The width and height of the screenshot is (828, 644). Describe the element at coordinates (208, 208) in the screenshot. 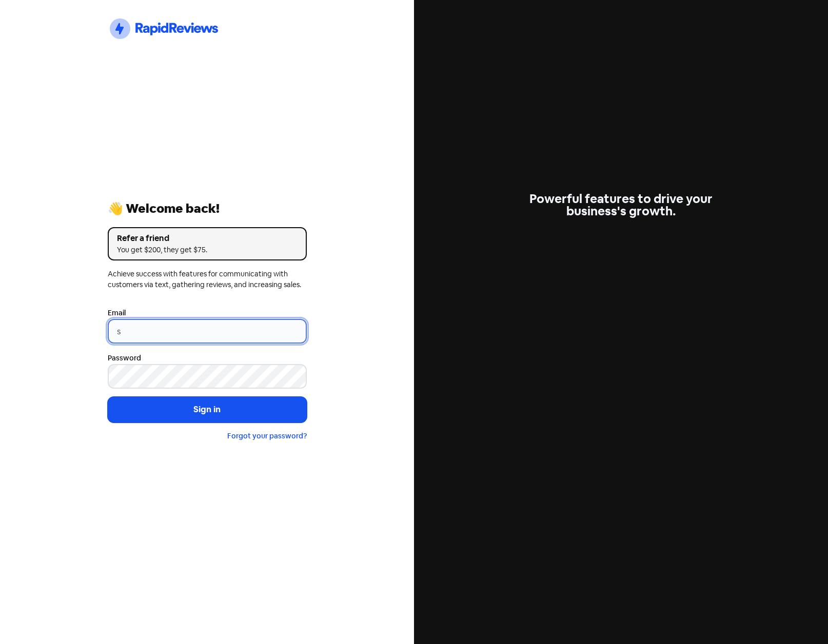

I see `div: 👋 Welcome back!` at that location.